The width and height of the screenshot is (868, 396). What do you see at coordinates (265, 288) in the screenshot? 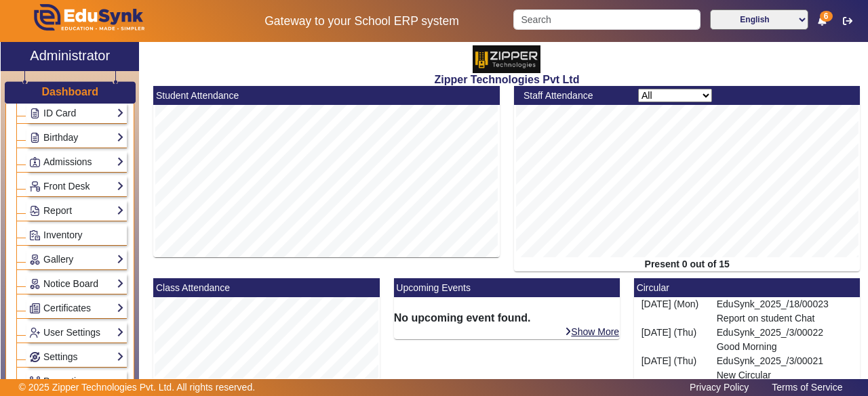
I see `mat-card-header: Class Attendance` at bounding box center [265, 288].